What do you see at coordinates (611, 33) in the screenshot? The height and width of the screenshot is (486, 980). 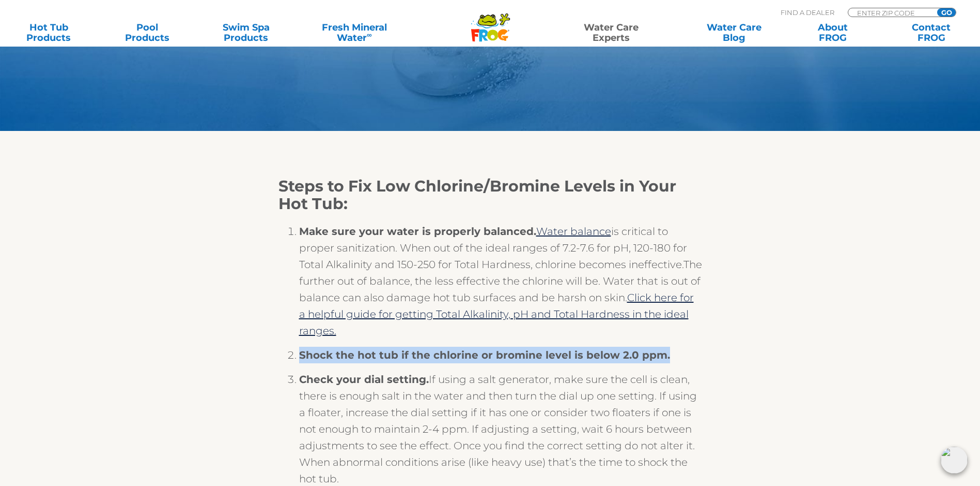 I see `a: Water CareExperts` at bounding box center [611, 33].